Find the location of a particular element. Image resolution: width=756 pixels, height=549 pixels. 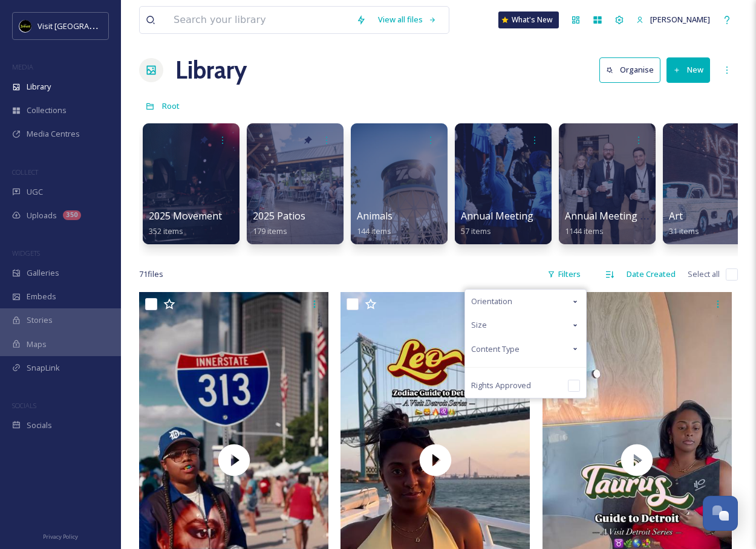

span: Orientation is located at coordinates (491, 301).